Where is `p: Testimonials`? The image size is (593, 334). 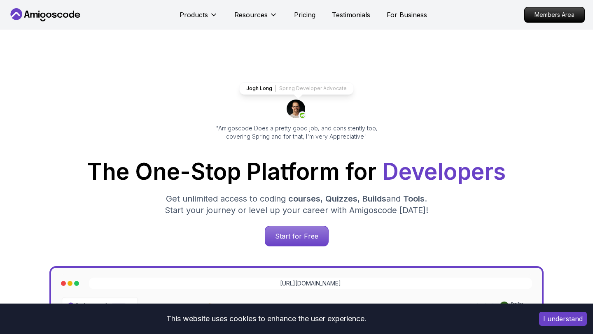
p: Testimonials is located at coordinates (351, 15).